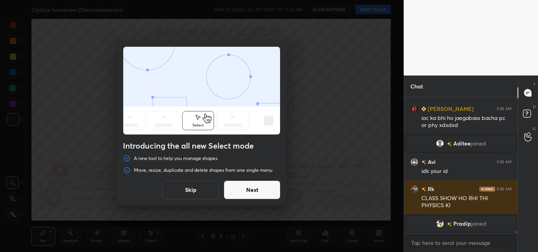  Describe the element at coordinates (462, 144) in the screenshot. I see `span: Aditee` at that location.